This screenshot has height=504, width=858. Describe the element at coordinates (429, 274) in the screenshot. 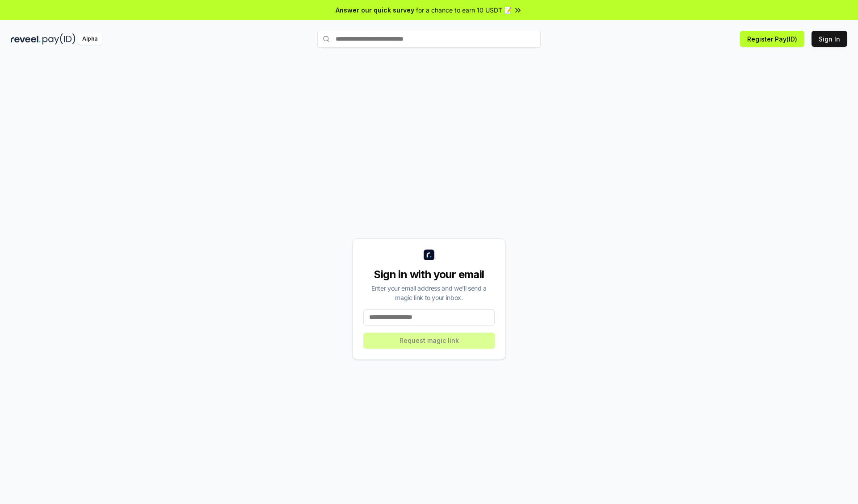

I see `div: Sign in with your email` at that location.